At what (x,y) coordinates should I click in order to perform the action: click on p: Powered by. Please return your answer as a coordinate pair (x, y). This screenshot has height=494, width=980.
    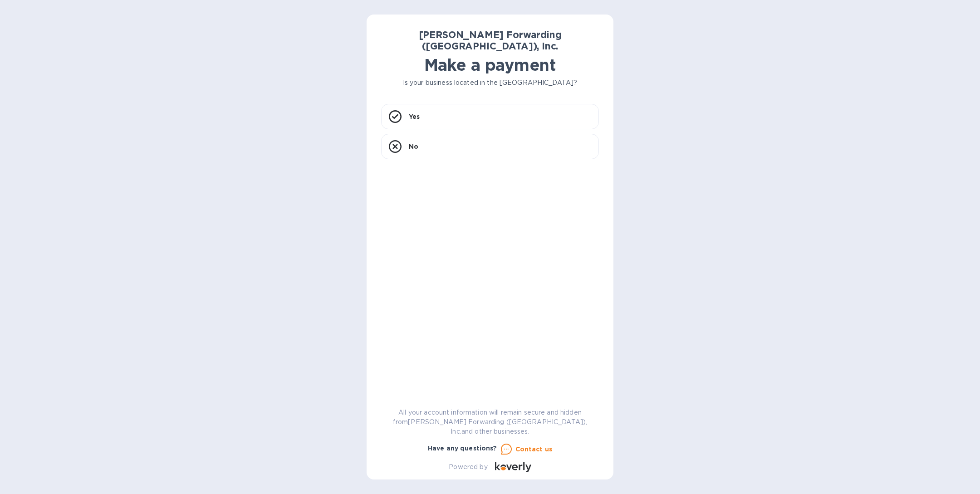
    Looking at the image, I should click on (467, 467).